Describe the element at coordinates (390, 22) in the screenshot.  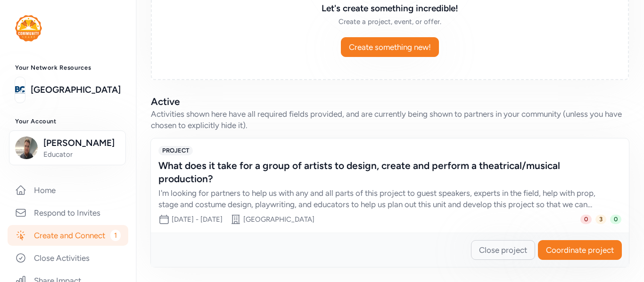
I see `div: Create a project, event, or offer.` at that location.